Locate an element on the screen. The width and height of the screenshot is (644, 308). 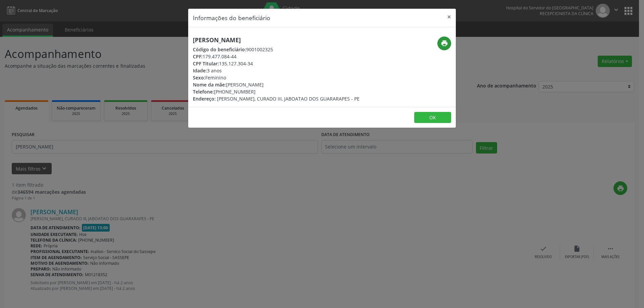
span: CPF: is located at coordinates (197, 56).